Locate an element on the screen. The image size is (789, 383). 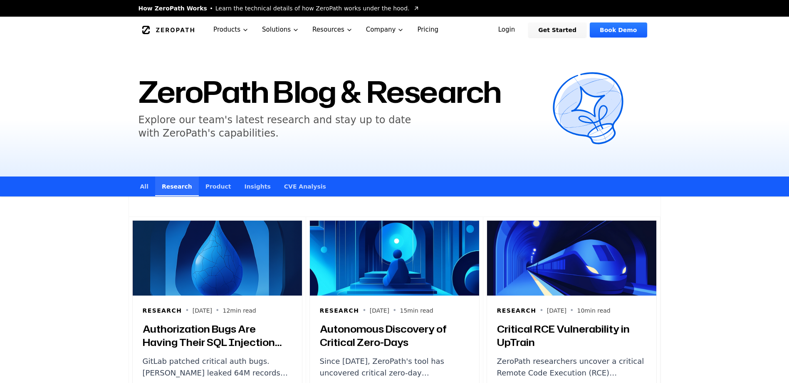
a: Book Demo is located at coordinates (618, 30).